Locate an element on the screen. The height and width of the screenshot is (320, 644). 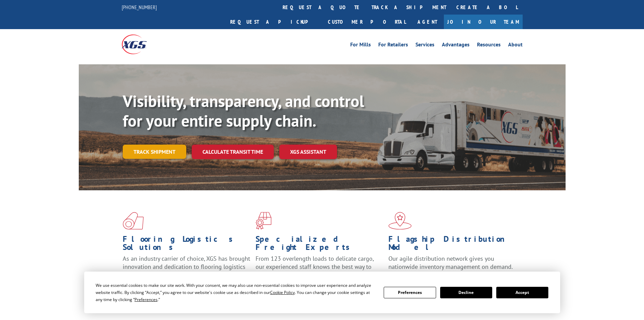
span: Our agile distribution network gives you nationwide inventory management on demand. is located at coordinates (451, 263).